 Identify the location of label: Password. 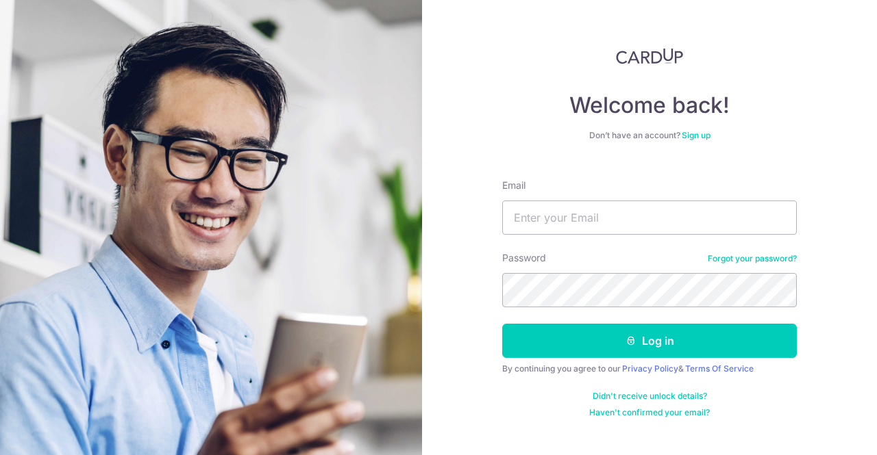
(524, 258).